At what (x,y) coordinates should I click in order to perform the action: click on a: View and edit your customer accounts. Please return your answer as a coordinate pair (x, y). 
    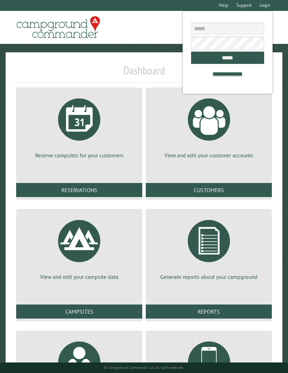
    Looking at the image, I should click on (209, 126).